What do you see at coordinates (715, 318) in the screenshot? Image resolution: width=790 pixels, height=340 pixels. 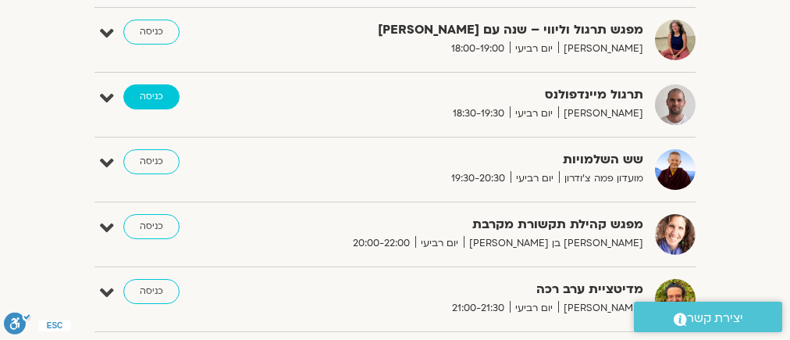 I see `span: יצירת קשר` at bounding box center [715, 318].